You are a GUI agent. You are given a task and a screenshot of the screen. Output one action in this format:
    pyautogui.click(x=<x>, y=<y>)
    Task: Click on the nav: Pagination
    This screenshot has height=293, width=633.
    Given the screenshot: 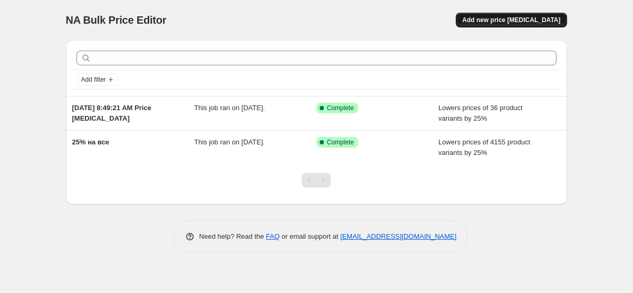 What is the action you would take?
    pyautogui.click(x=316, y=180)
    